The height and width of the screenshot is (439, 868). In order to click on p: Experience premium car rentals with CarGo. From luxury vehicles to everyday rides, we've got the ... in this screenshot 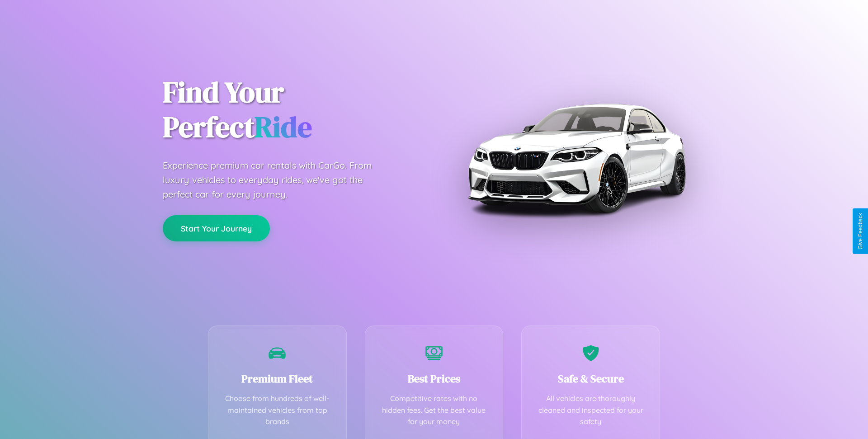, I will do `click(276, 180)`.